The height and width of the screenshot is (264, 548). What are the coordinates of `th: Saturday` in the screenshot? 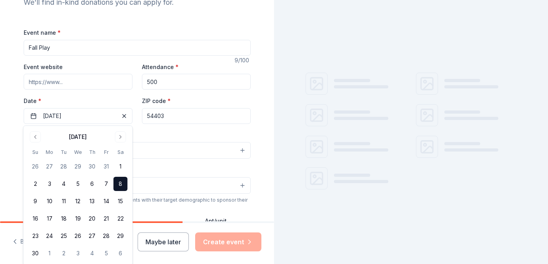 It's located at (121, 152).